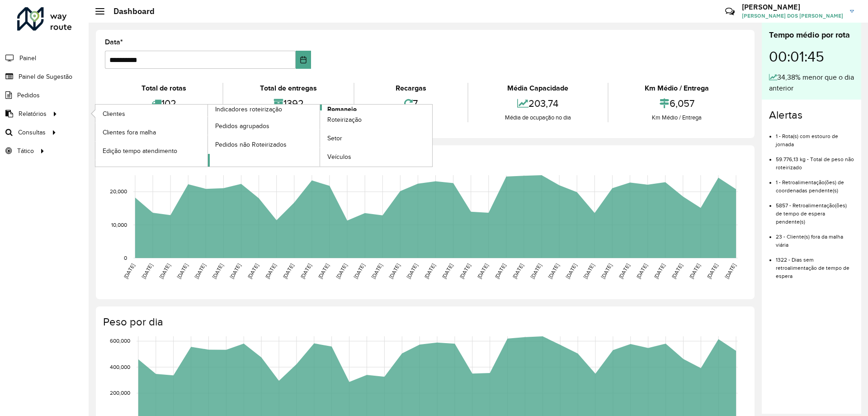  Describe the element at coordinates (304, 59) in the screenshot. I see `button: Choose Date` at that location.